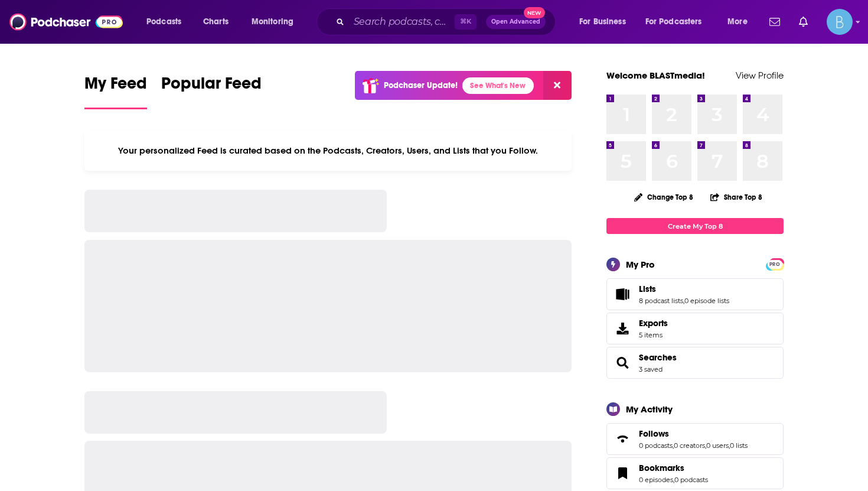  I want to click on span: Podcasts, so click(164, 22).